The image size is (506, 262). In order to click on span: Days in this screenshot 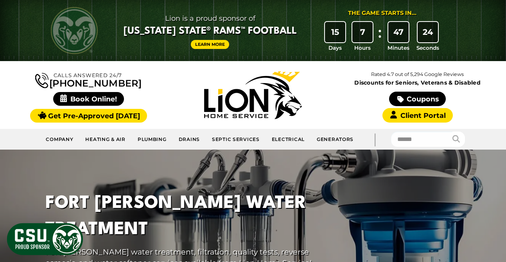, I will do `click(335, 48)`.